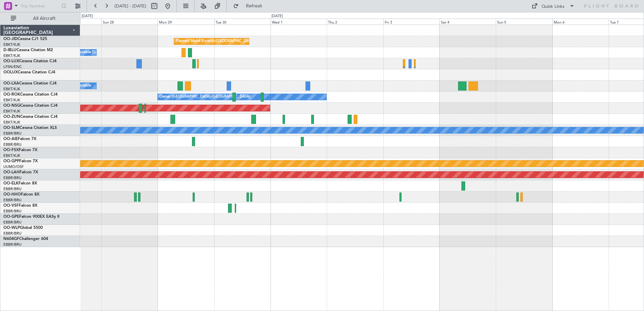 This screenshot has height=311, width=644. Describe the element at coordinates (31, 117) in the screenshot. I see `a: OO-ZUNCessna Citation CJ4` at that location.